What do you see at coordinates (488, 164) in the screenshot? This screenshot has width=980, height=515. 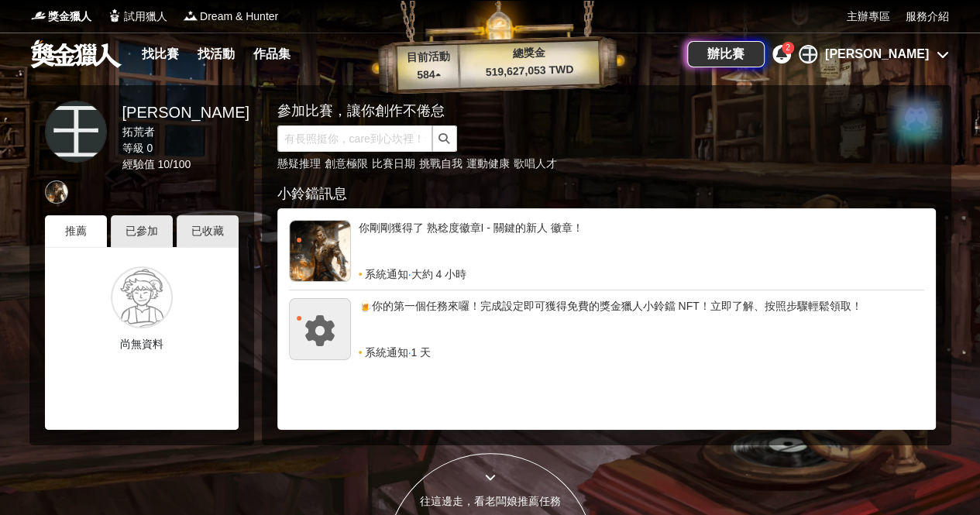 I see `a: 運動健康` at bounding box center [488, 164].